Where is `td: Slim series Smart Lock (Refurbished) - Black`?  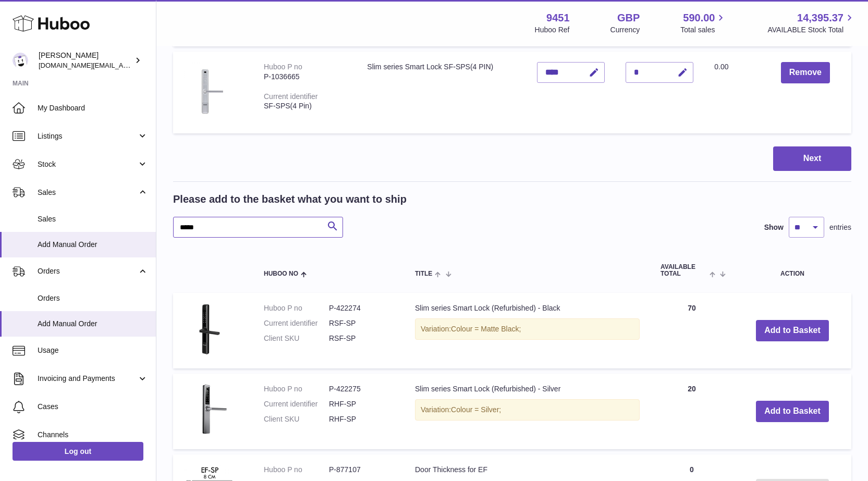 td: Slim series Smart Lock (Refurbished) - Black is located at coordinates (527, 330).